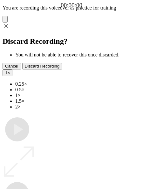 This screenshot has height=189, width=143. What do you see at coordinates (12, 66) in the screenshot?
I see `button: Cancel` at bounding box center [12, 66].